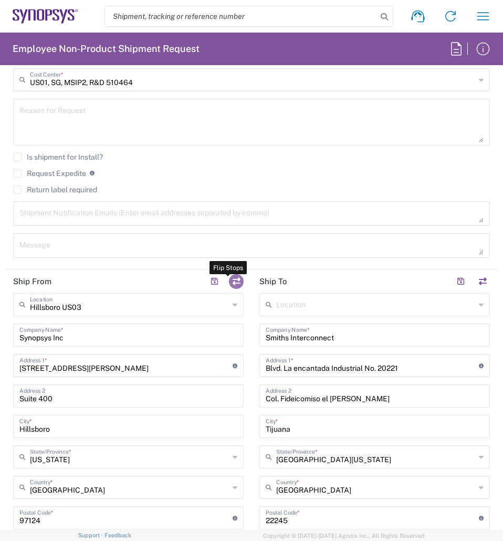 The height and width of the screenshot is (541, 503). Describe the element at coordinates (106, 49) in the screenshot. I see `h2: Employee Non-Product Shipment Request` at that location.